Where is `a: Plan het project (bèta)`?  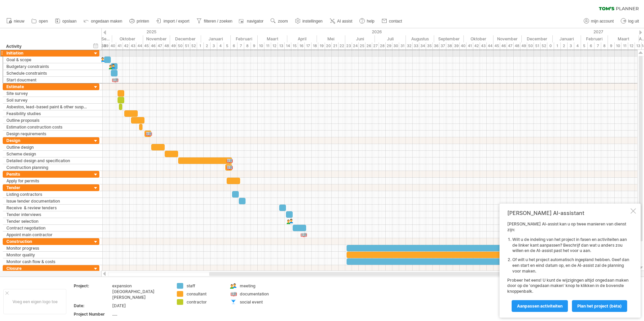 a: Plan het project (bèta) is located at coordinates (599, 306).